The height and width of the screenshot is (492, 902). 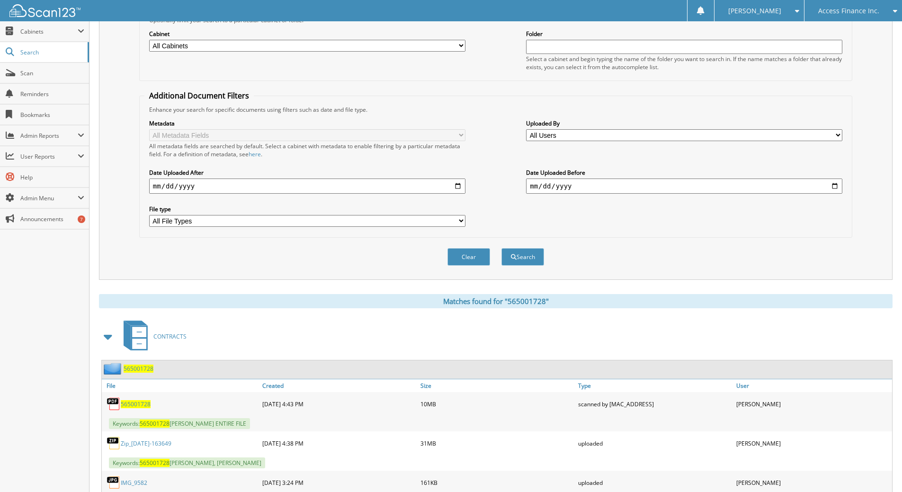 I want to click on span: Reminders, so click(x=52, y=94).